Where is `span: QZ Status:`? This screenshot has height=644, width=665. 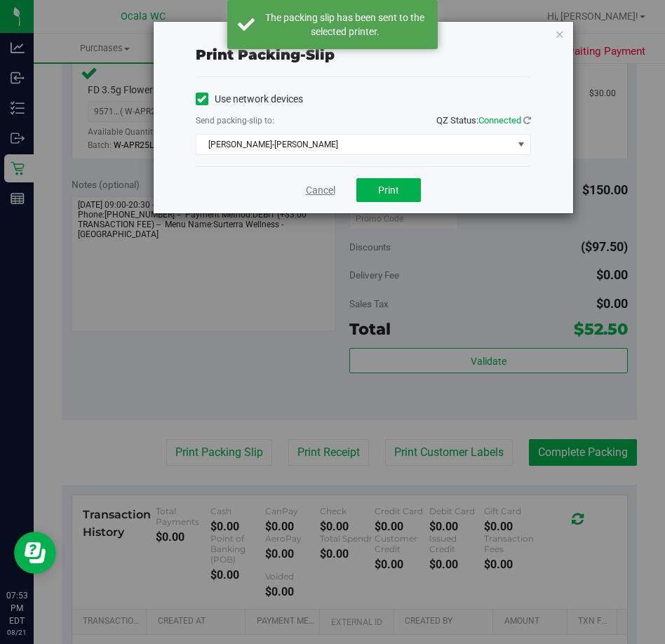
span: QZ Status: is located at coordinates (483, 120).